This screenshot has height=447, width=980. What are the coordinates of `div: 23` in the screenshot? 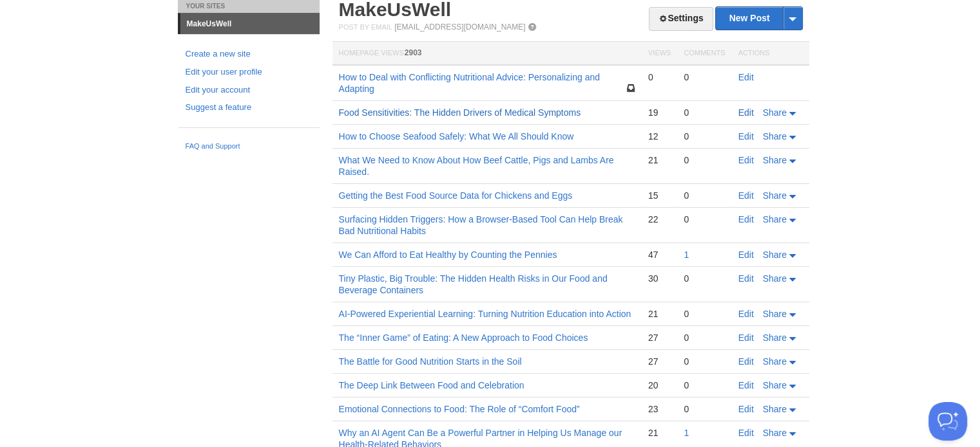 It's located at (659, 409).